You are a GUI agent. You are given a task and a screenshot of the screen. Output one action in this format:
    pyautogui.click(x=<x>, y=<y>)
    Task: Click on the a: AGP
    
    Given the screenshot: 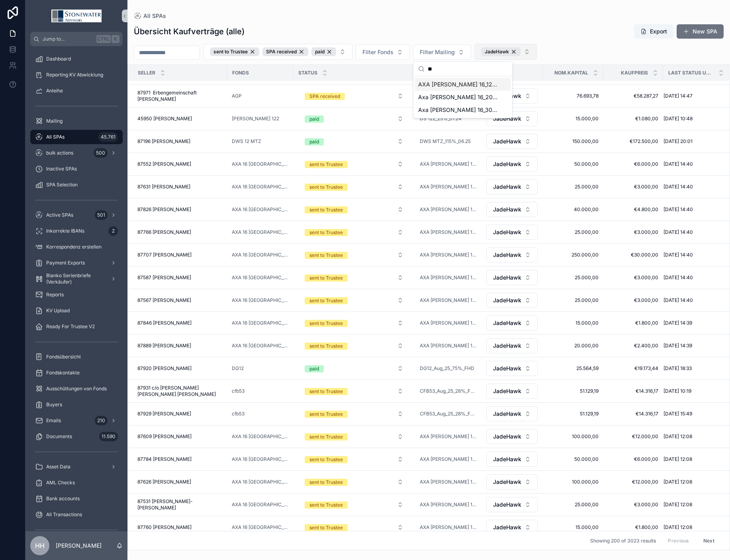 What is the action you would take?
    pyautogui.click(x=236, y=96)
    